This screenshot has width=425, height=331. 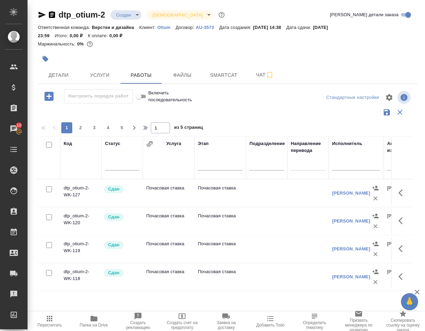 What do you see at coordinates (400, 112) in the screenshot?
I see `button: Сбросить фильтры` at bounding box center [400, 112].